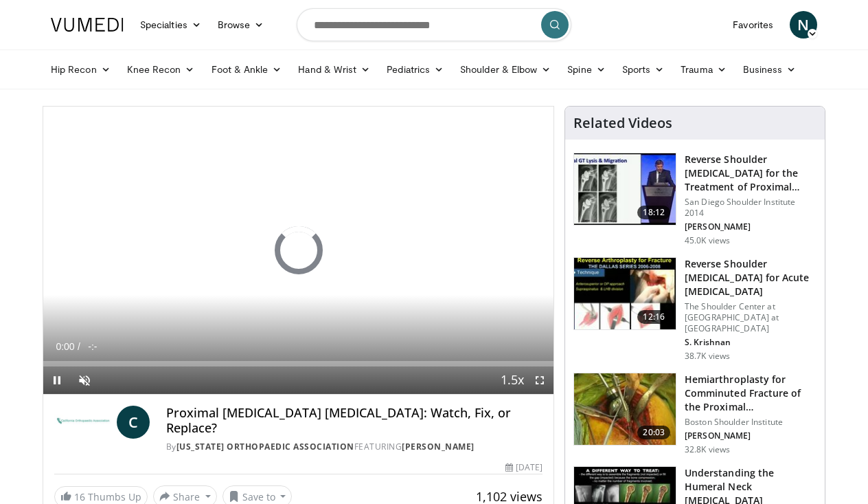 This screenshot has height=504, width=868. What do you see at coordinates (654, 212) in the screenshot?
I see `span: 18:12` at bounding box center [654, 212].